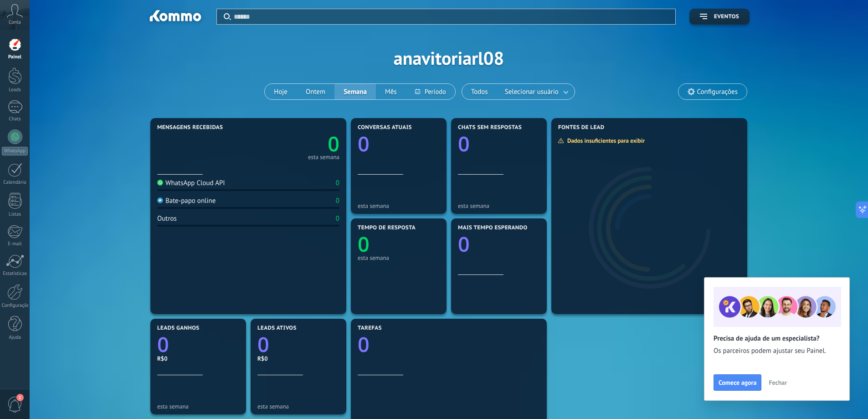  I want to click on img: Bate-papo online, so click(160, 200).